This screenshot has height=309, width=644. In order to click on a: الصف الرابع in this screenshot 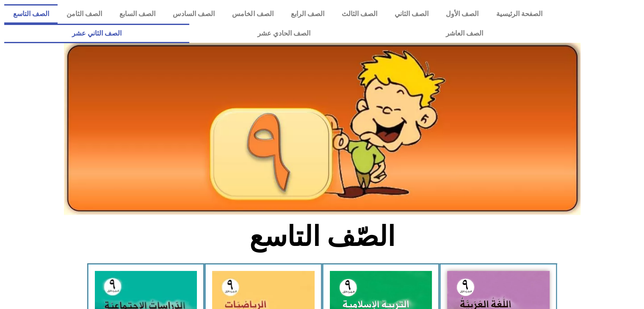, I will do `click(307, 14)`.